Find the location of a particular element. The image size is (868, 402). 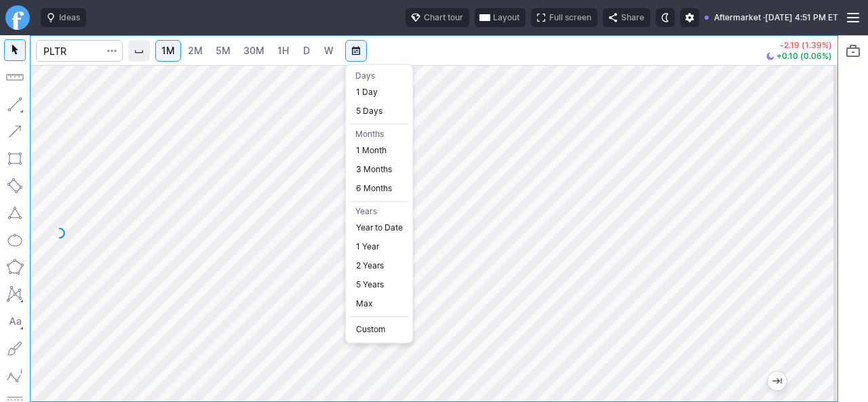

span: 1 Year is located at coordinates (379, 247).